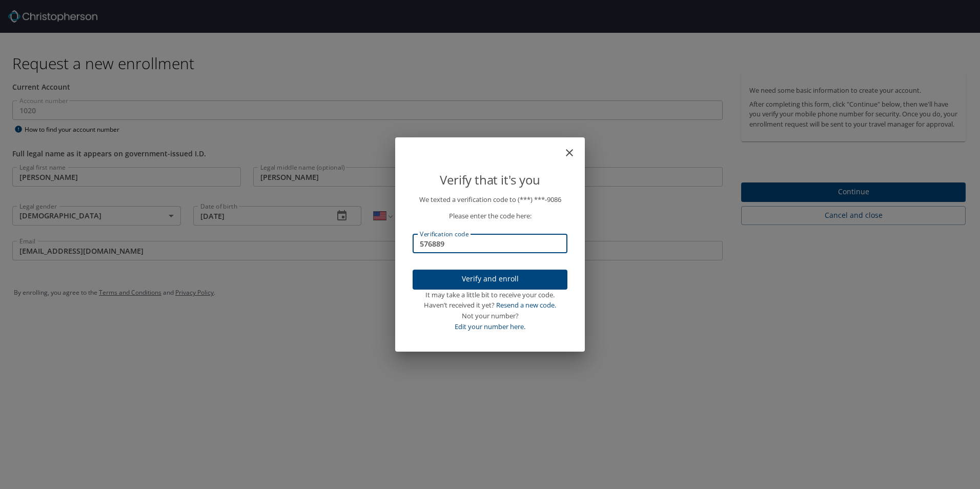 The height and width of the screenshot is (489, 980). I want to click on span: Verify and enroll, so click(490, 279).